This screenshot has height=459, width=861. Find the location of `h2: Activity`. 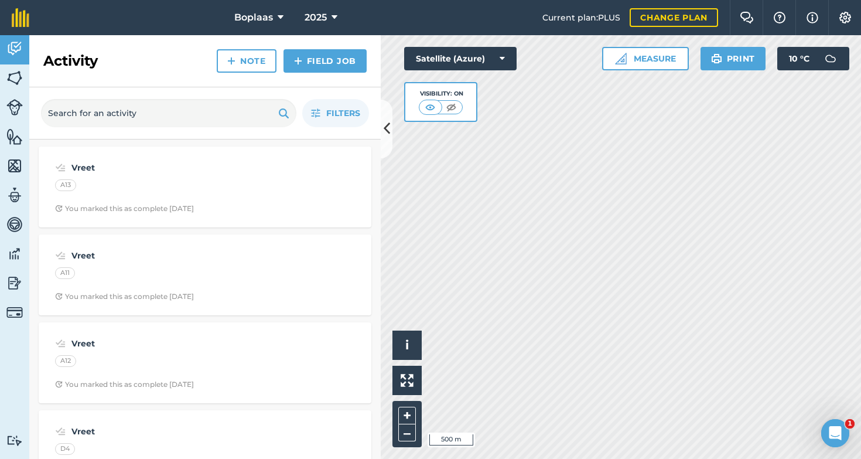

h2: Activity is located at coordinates (70, 61).